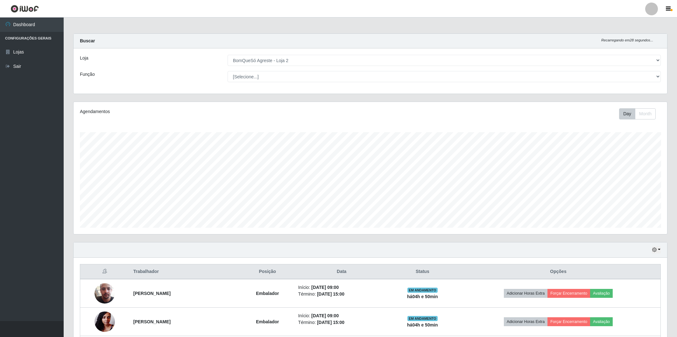 The height and width of the screenshot is (337, 677). I want to click on th: Data, so click(342, 272).